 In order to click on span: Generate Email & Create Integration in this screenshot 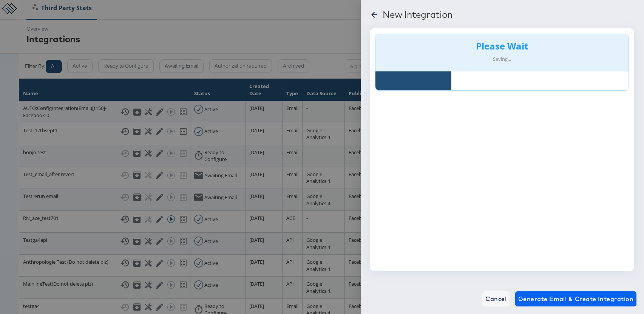, I will do `click(576, 299)`.